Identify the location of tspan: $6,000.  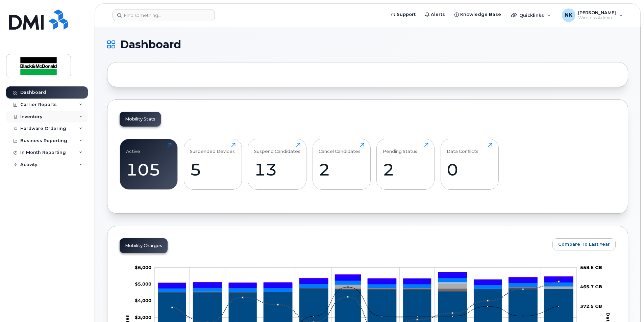
(143, 267).